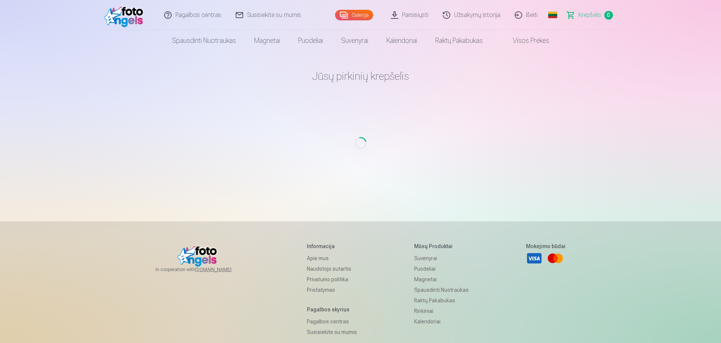 This screenshot has height=343, width=721. I want to click on h1: Jūsų pirkinių krepšelis, so click(361, 76).